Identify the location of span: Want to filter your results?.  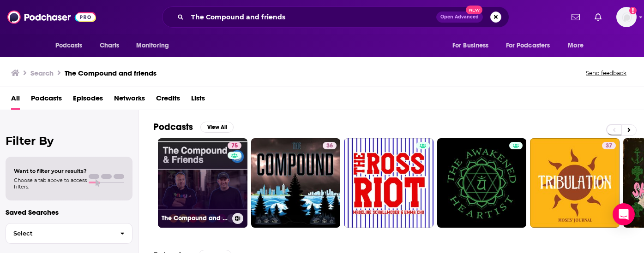
(50, 171).